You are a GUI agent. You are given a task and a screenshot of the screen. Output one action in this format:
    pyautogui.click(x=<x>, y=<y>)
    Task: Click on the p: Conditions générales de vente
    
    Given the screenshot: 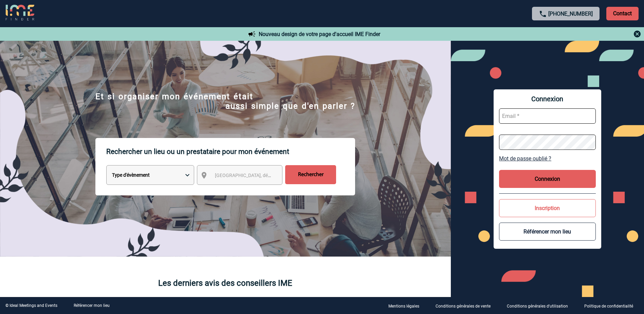 What is the action you would take?
    pyautogui.click(x=463, y=306)
    